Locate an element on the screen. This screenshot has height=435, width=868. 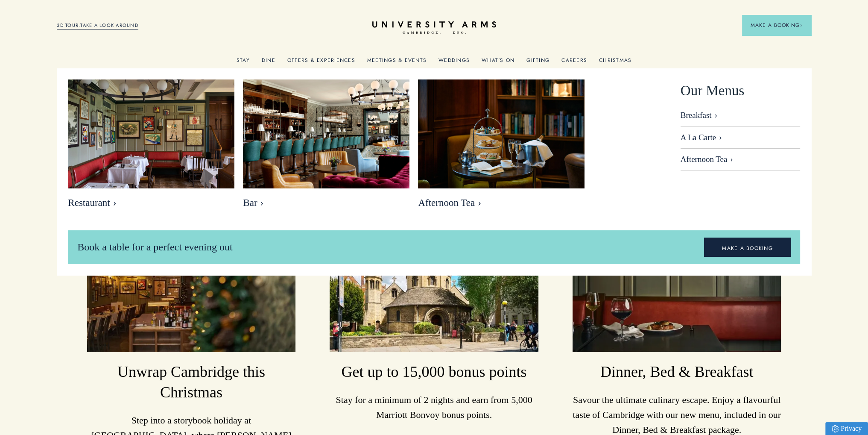
h3: Get up to 15,000 bonus points is located at coordinates (434, 372).